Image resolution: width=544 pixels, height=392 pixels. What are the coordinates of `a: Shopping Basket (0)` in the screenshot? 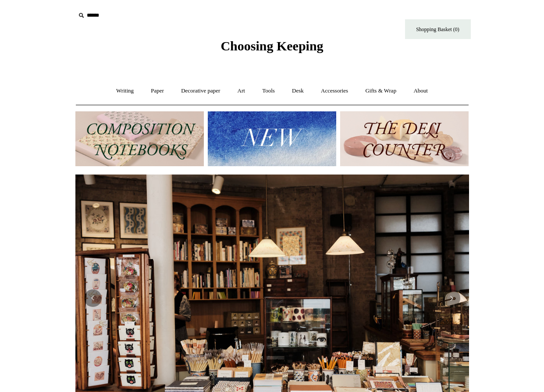 It's located at (438, 29).